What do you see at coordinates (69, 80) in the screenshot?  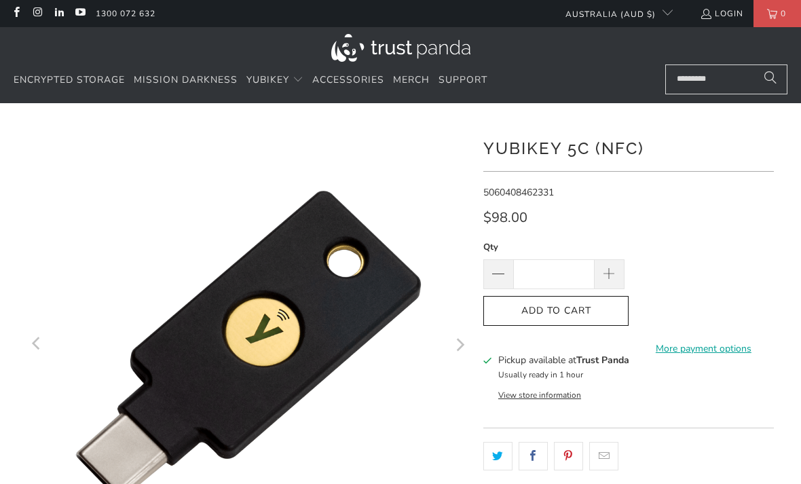 I see `a: Encrypted Storage` at bounding box center [69, 80].